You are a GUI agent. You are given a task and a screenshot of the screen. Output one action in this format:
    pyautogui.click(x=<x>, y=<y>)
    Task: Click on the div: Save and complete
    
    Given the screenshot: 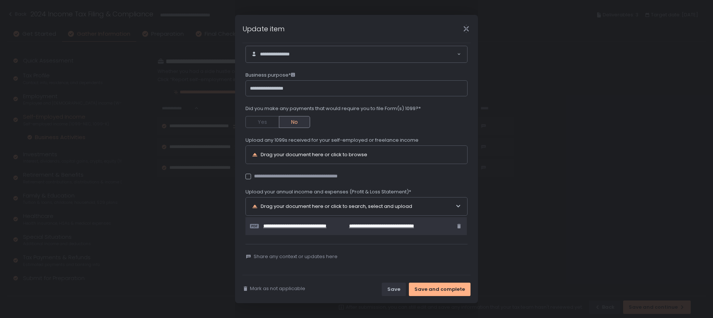 What is the action you would take?
    pyautogui.click(x=440, y=289)
    